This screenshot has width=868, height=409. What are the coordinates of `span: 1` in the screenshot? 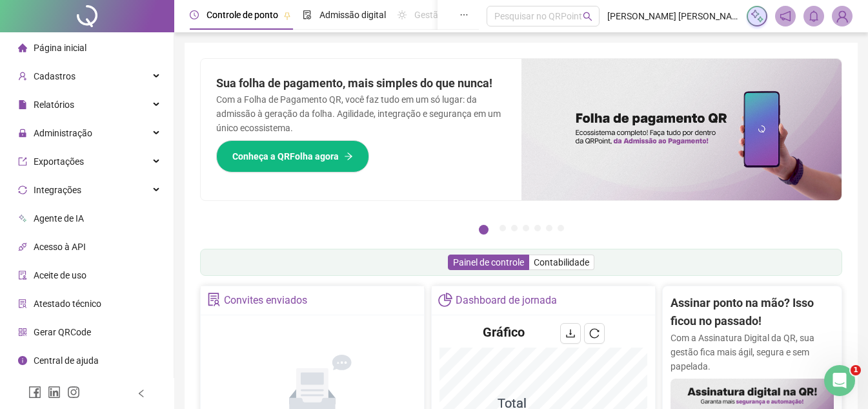 It's located at (855, 370).